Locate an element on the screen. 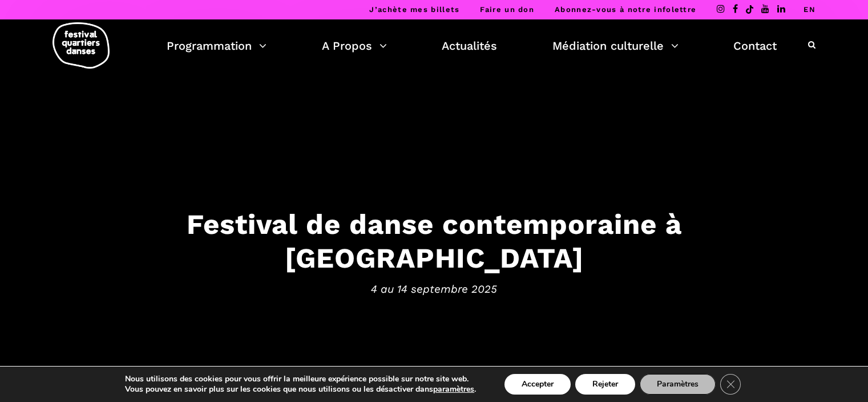  a: Faire un don is located at coordinates (506, 9).